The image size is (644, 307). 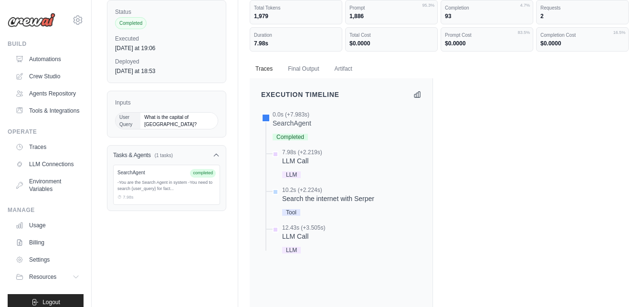 I want to click on a: LLM Connections, so click(x=47, y=164).